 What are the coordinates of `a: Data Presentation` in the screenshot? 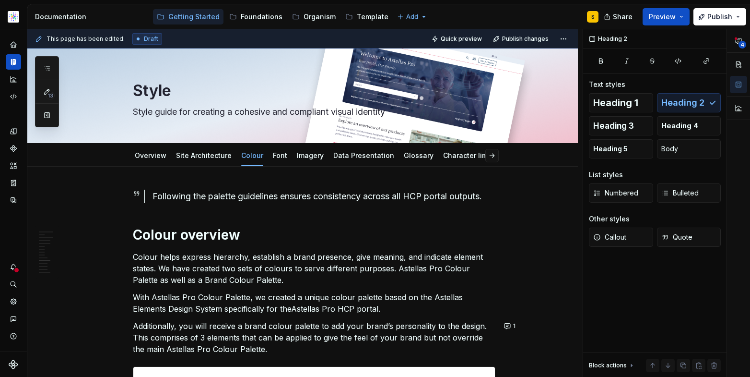 It's located at (364, 155).